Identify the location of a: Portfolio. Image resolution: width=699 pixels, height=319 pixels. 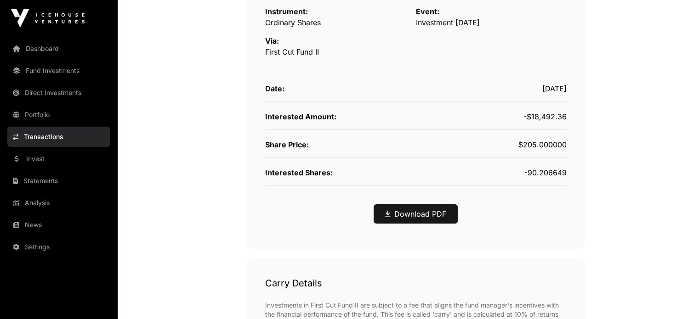
(59, 115).